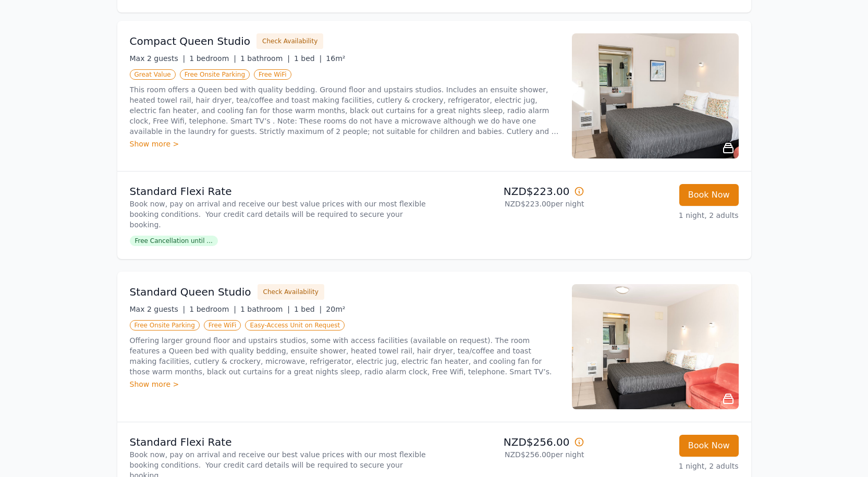  What do you see at coordinates (190, 41) in the screenshot?
I see `h3: Compact Queen Studio` at bounding box center [190, 41].